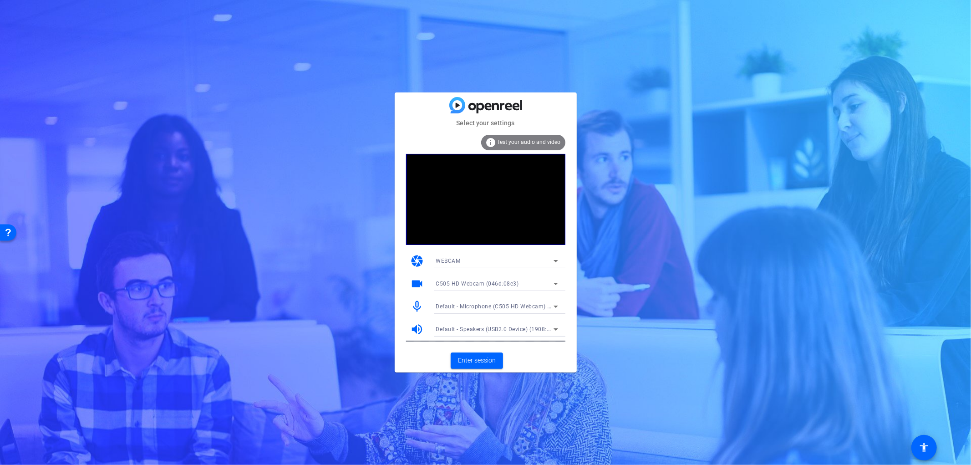  I want to click on mat-icon: camera, so click(418, 261).